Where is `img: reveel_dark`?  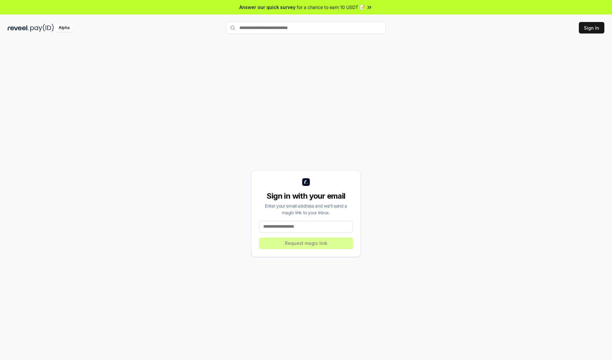
img: reveel_dark is located at coordinates (18, 28).